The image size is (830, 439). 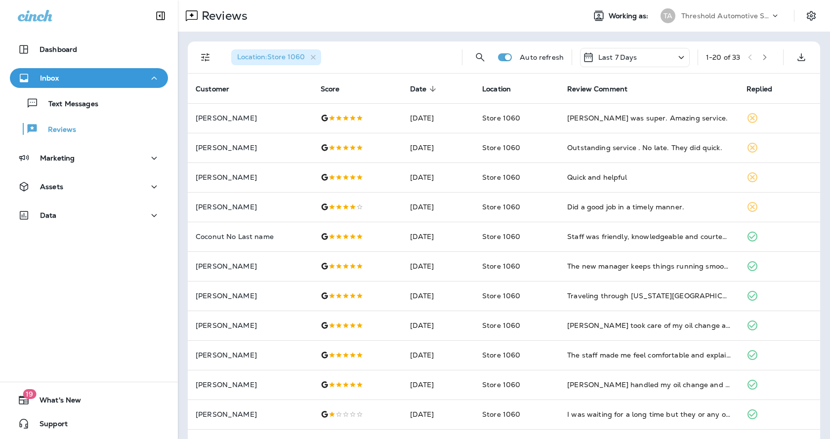 I want to click on button: Reviews, so click(x=89, y=129).